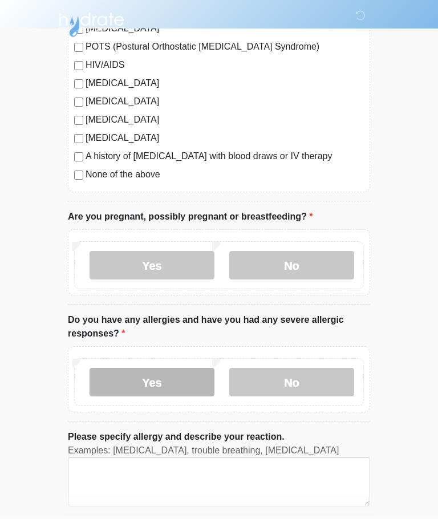  What do you see at coordinates (79, 66) in the screenshot?
I see `input: HIV/AIDS` at bounding box center [79, 66].